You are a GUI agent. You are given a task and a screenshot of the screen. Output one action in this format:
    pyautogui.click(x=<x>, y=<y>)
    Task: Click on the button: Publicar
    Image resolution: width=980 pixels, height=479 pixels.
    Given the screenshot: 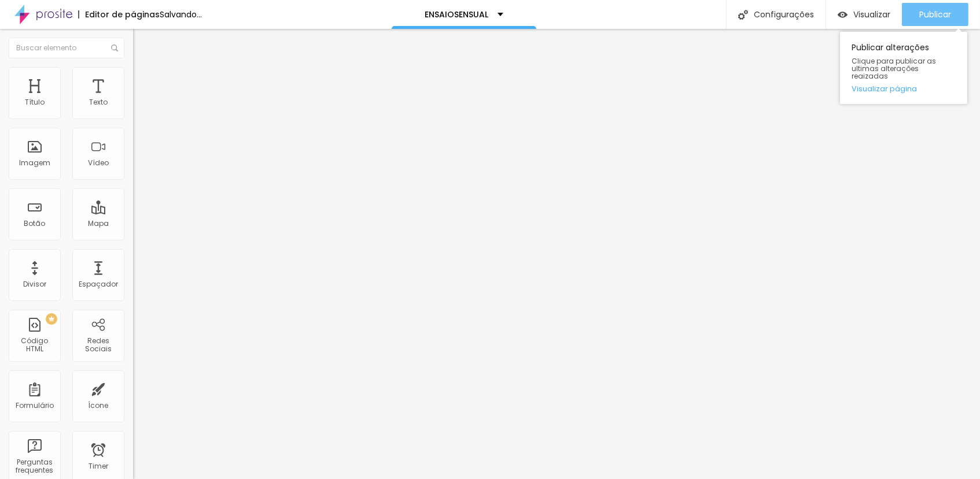 What is the action you would take?
    pyautogui.click(x=935, y=15)
    